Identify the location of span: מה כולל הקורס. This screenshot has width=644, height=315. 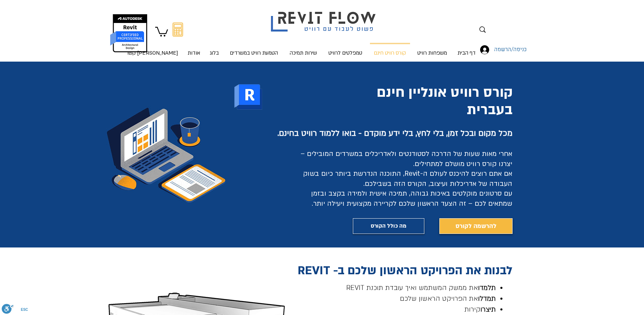
(388, 226).